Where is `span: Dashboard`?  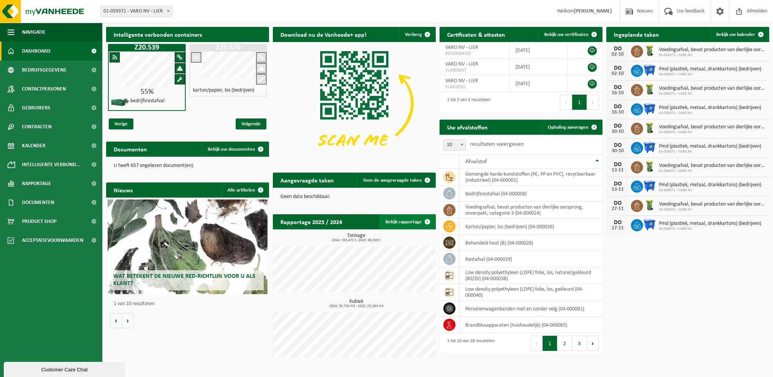 span: Dashboard is located at coordinates (36, 51).